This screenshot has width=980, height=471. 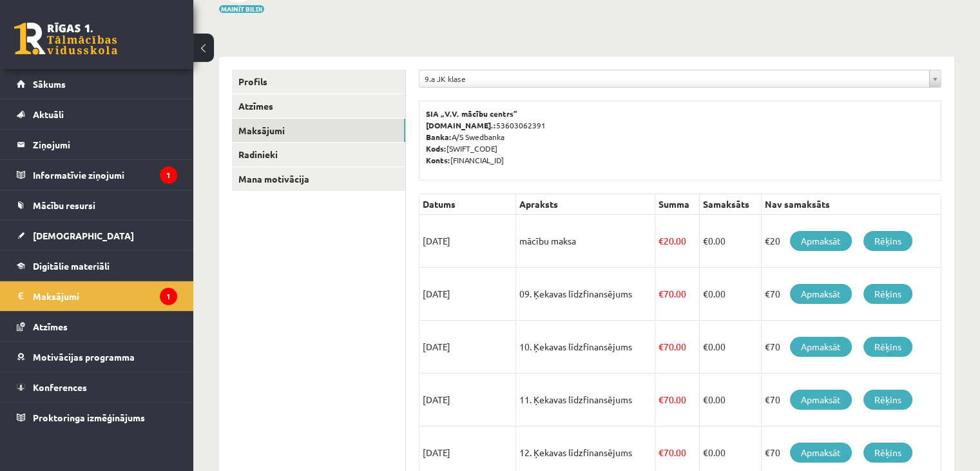 What do you see at coordinates (105, 175) in the screenshot?
I see `legend: Informatīvie ziņojumi` at bounding box center [105, 175].